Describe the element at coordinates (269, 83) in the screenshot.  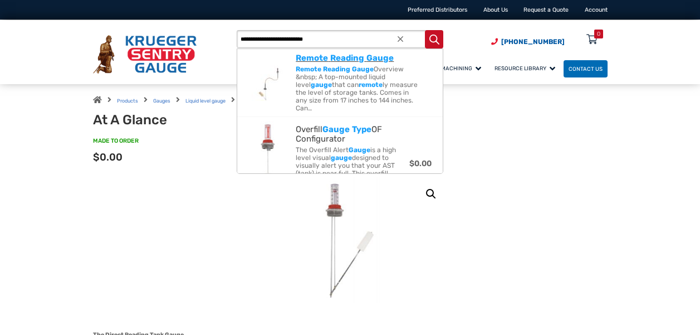
I see `img: Remote Reading Gauge` at that location.